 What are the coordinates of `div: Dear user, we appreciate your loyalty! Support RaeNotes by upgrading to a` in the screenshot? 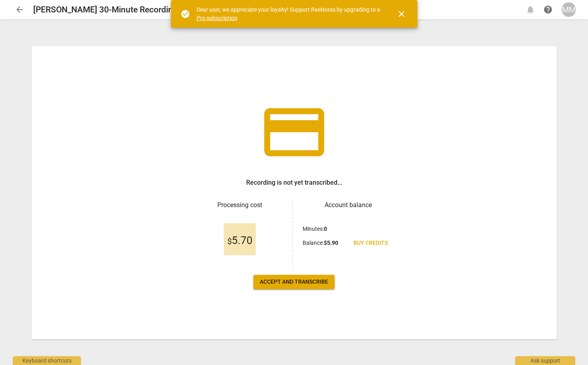 It's located at (289, 14).